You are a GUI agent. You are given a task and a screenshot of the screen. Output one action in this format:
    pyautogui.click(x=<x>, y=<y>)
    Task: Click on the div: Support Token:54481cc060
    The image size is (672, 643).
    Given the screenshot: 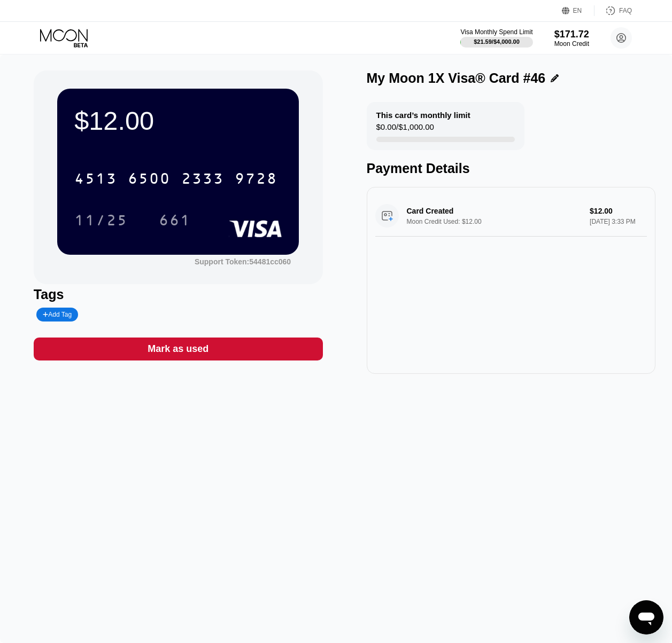 What is the action you would take?
    pyautogui.click(x=243, y=262)
    